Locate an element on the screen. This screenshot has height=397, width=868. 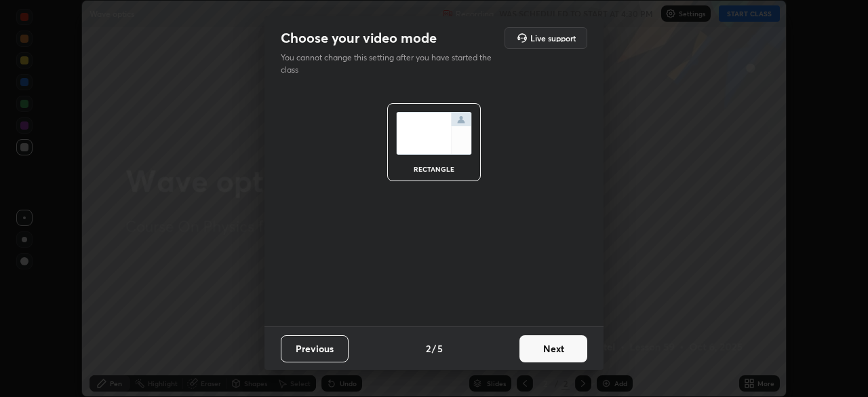
div: rectangle is located at coordinates (434, 169).